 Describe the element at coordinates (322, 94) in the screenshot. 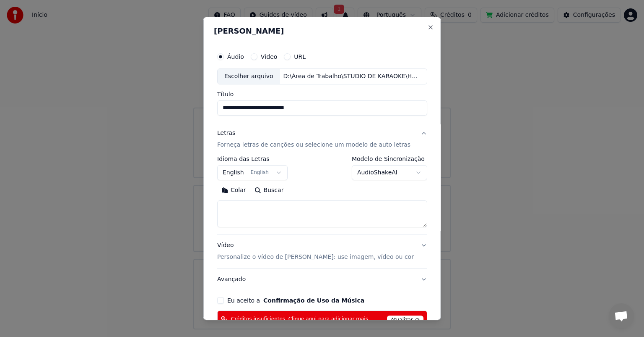

I see `label: Título` at that location.